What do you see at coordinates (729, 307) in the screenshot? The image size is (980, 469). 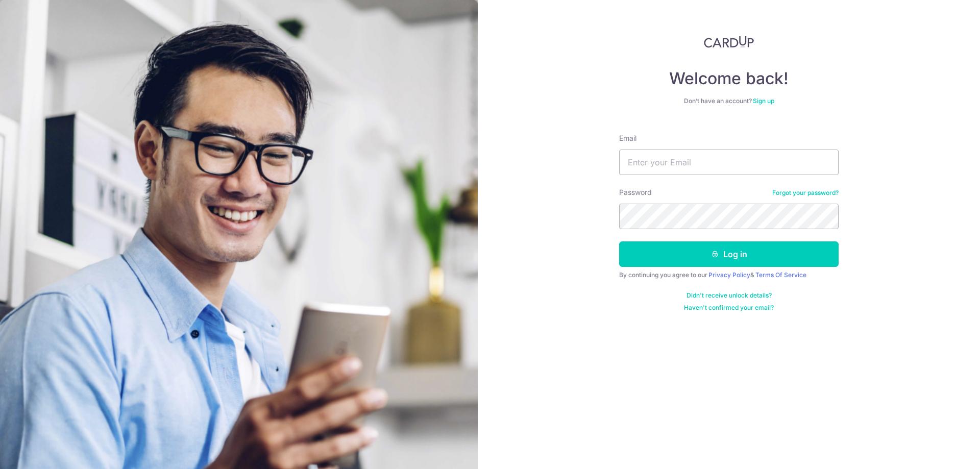 I see `a: Haven't confirmed your email?` at bounding box center [729, 307].